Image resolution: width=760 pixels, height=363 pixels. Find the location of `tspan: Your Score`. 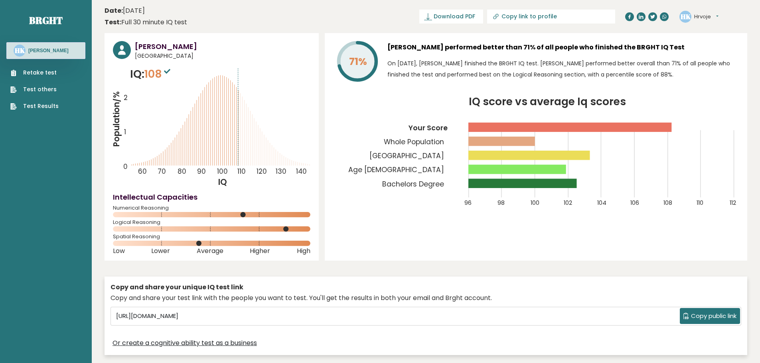

tspan: Your Score is located at coordinates (428, 128).